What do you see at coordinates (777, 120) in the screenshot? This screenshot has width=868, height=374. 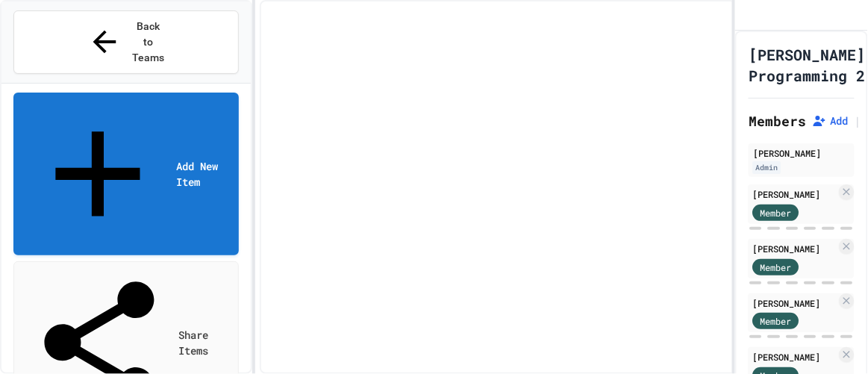 I see `h2: Members` at bounding box center [777, 120].